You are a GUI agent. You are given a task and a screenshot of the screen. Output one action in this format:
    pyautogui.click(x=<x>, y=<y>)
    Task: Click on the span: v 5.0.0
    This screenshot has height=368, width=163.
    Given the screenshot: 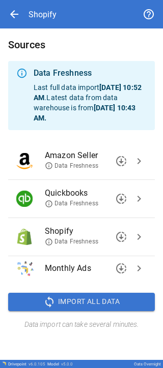 What is the action you would take?
    pyautogui.click(x=67, y=364)
    